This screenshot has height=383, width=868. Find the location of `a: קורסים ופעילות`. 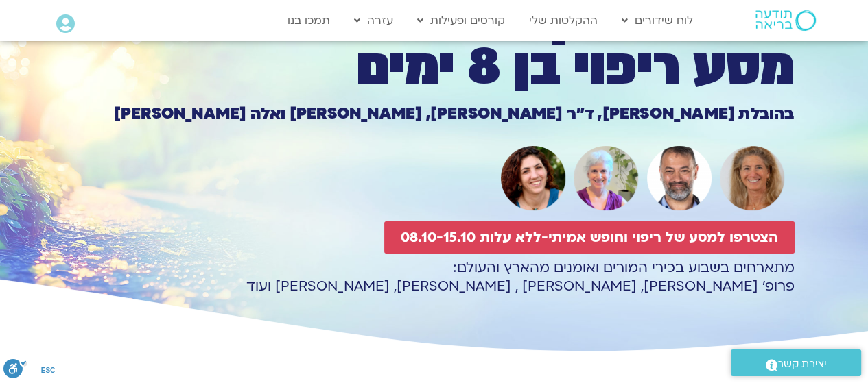

a: קורסים ופעילות is located at coordinates (461, 20).